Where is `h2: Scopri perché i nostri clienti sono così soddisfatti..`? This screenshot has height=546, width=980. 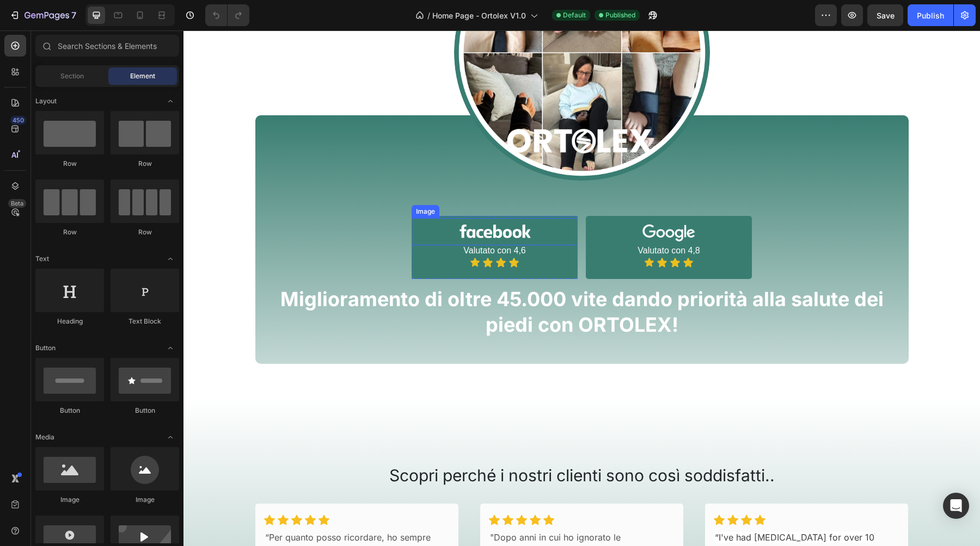
h2: Scopri perché i nostri clienti sono così soddisfatti.. is located at coordinates (398, 445).